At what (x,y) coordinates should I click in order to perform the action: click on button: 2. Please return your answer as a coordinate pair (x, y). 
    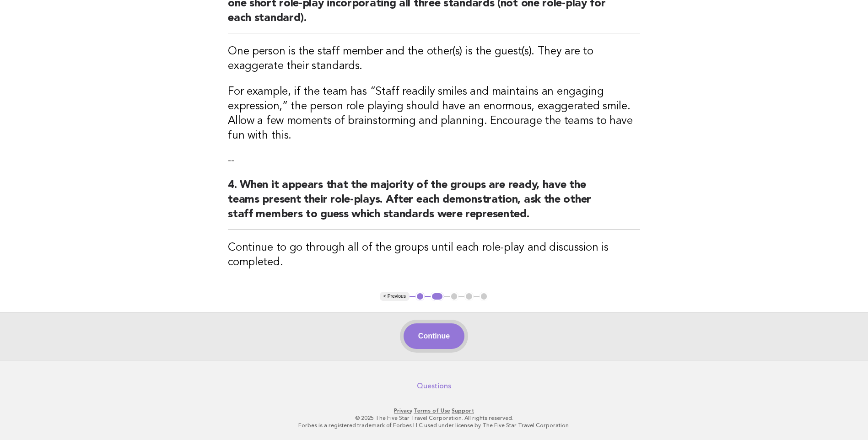
    Looking at the image, I should click on (437, 297).